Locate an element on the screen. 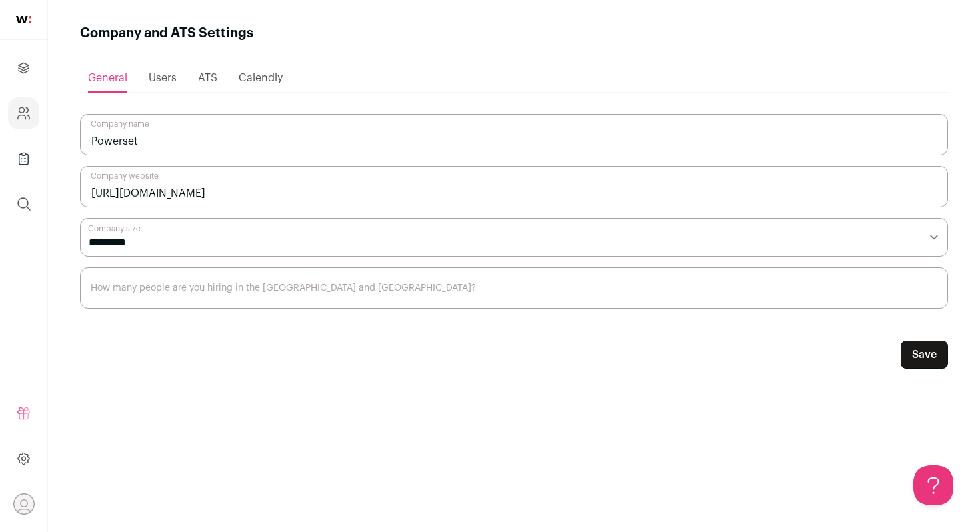  a: Company Lists is located at coordinates (24, 159).